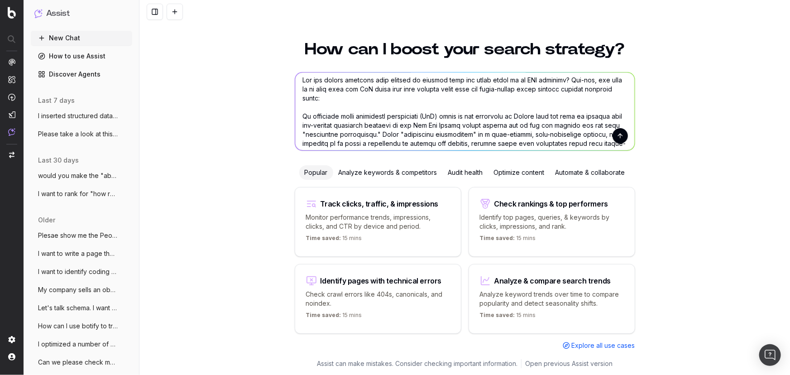 This screenshot has width=790, height=375. Describe the element at coordinates (78, 176) in the screenshot. I see `span: would you make the "about" in this schem` at that location.